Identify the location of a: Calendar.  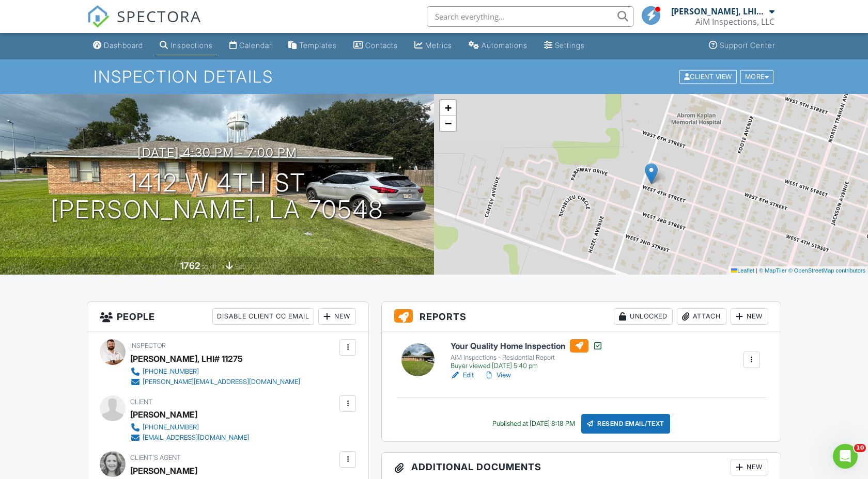
(251, 46).